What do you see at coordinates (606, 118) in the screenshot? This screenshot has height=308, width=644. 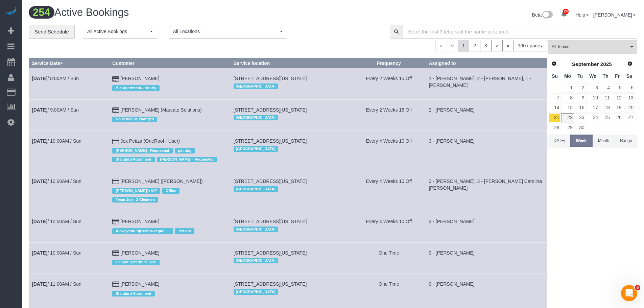 I see `a: 25` at bounding box center [606, 118].